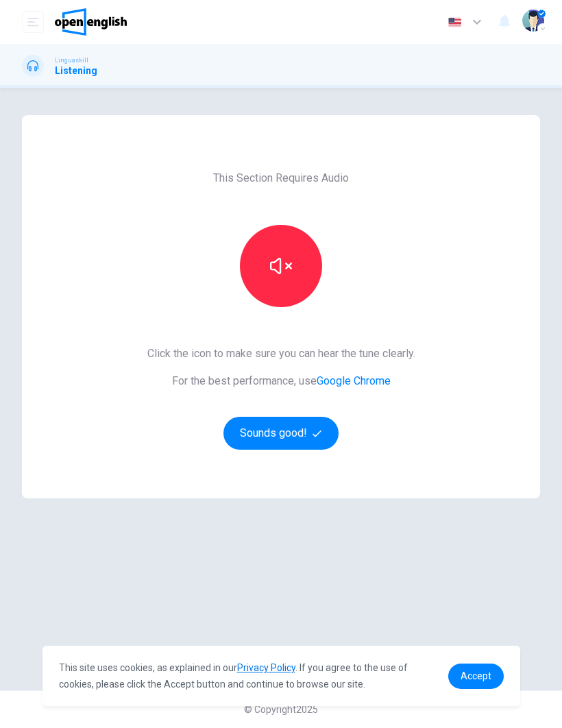  What do you see at coordinates (533, 21) in the screenshot?
I see `button: Foto de perfil` at bounding box center [533, 21].